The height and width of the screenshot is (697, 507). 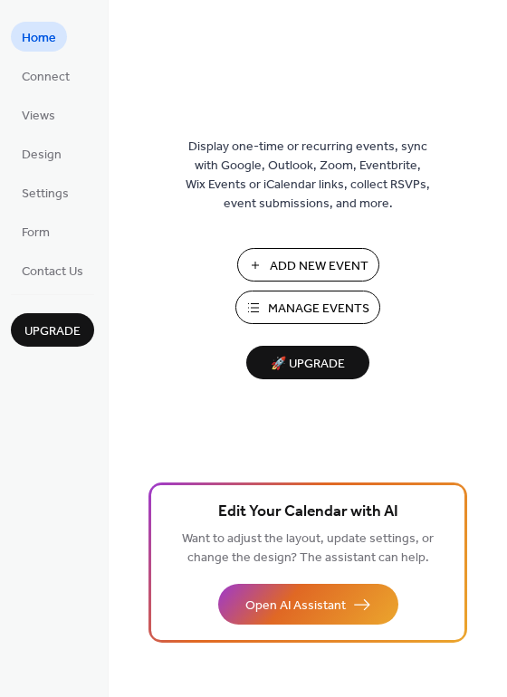 I want to click on span: Settings, so click(x=45, y=194).